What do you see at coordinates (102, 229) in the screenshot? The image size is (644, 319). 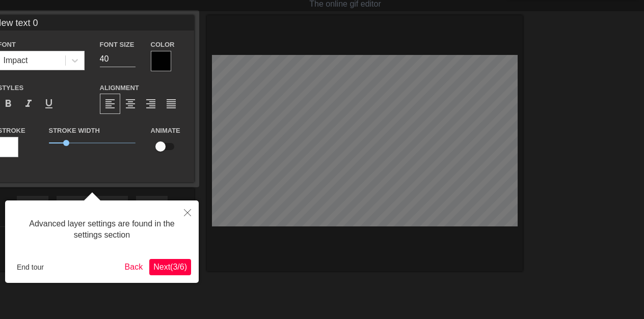 I see `div: Advanced layer settings are found in the settings section` at bounding box center [102, 229].